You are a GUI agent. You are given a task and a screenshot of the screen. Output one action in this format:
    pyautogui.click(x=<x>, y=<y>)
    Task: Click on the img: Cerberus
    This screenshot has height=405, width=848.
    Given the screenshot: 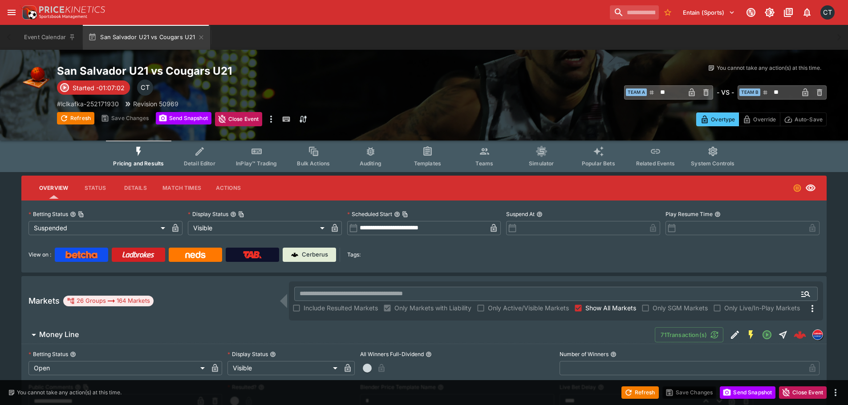 What is the action you would take?
    pyautogui.click(x=295, y=255)
    